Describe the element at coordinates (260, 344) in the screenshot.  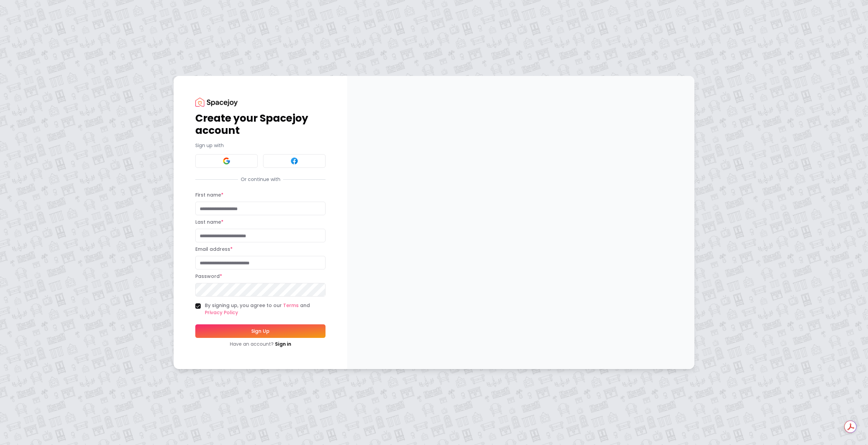
I see `div: Have an account?` at that location.